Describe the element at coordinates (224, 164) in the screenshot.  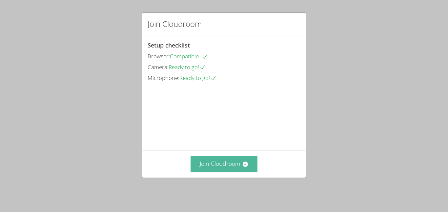
I see `button: Join Cloudroom` at that location.